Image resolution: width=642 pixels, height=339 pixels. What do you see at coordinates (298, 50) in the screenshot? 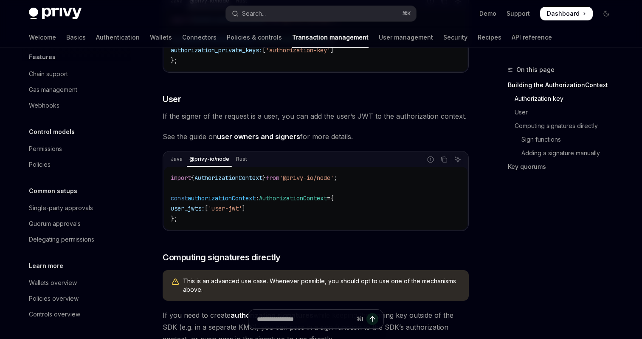
I see `span: 'authorization-key'` at bounding box center [298, 50].